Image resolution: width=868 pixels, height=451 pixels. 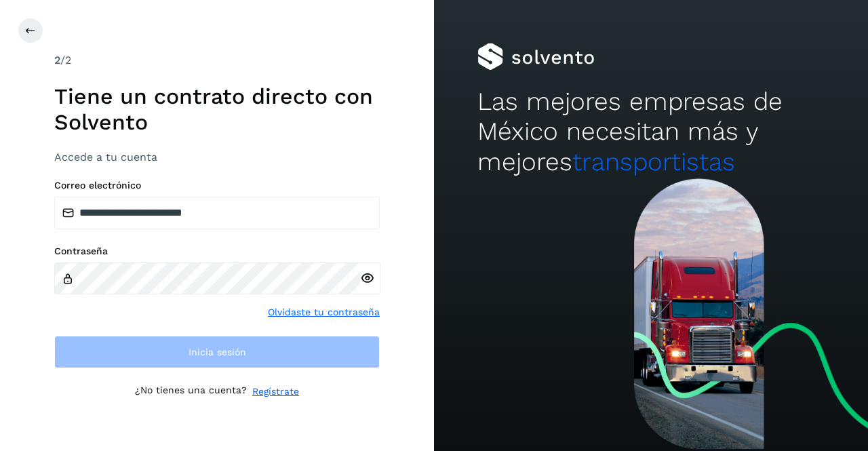 What do you see at coordinates (276, 392) in the screenshot?
I see `a: Regístrate` at bounding box center [276, 392].